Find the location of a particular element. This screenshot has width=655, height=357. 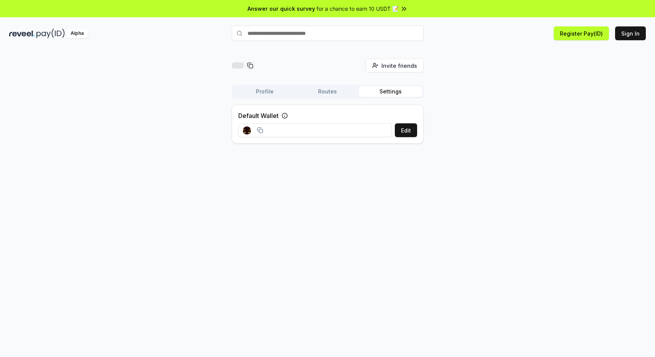

button: Register Pay(ID) is located at coordinates (581, 33).